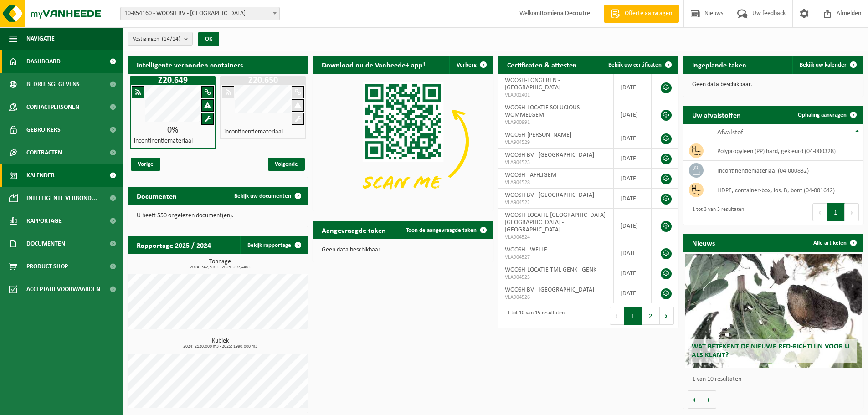 This screenshot has width=868, height=415. What do you see at coordinates (156, 39) in the screenshot?
I see `span: Vestigingen` at bounding box center [156, 39].